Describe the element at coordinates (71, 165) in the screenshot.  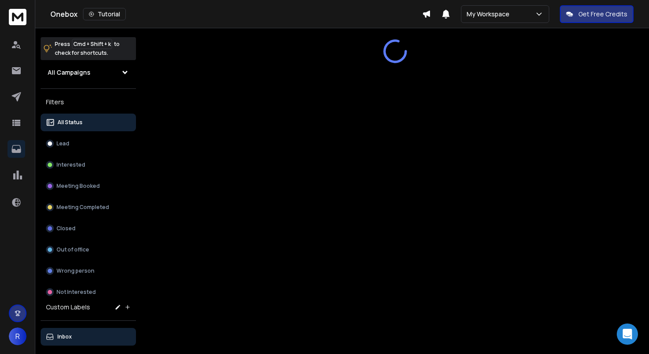
I see `p: Interested` at that location.